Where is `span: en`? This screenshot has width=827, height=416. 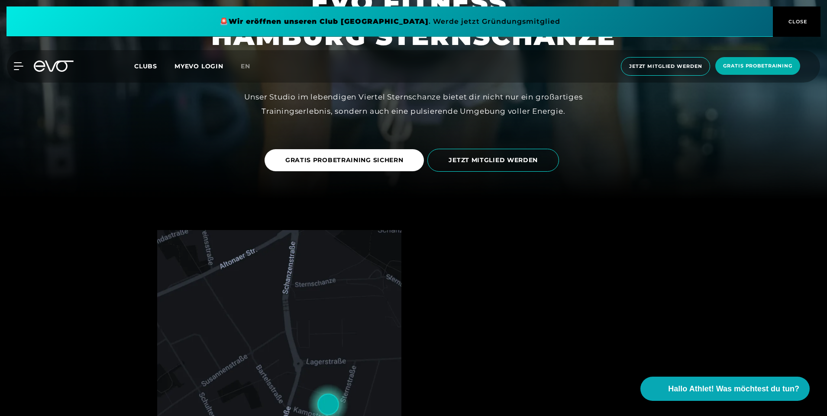 span: en is located at coordinates (245, 66).